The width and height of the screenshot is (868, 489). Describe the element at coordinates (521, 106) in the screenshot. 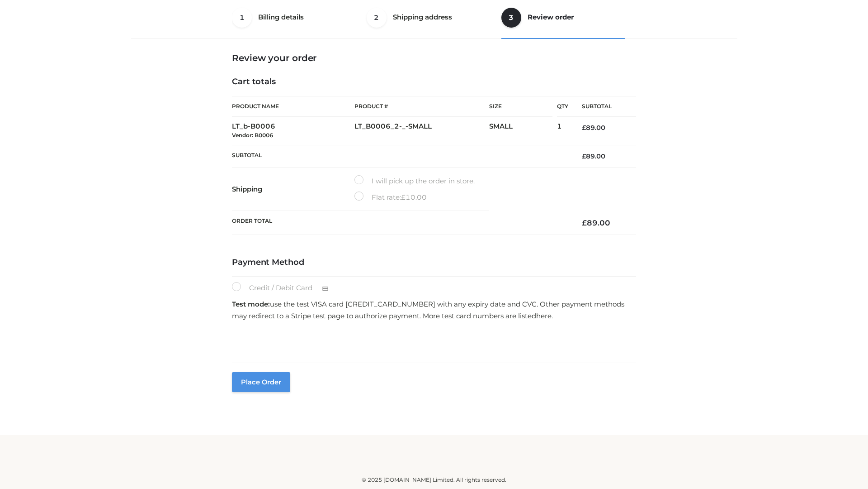

I see `th: Size` at that location.